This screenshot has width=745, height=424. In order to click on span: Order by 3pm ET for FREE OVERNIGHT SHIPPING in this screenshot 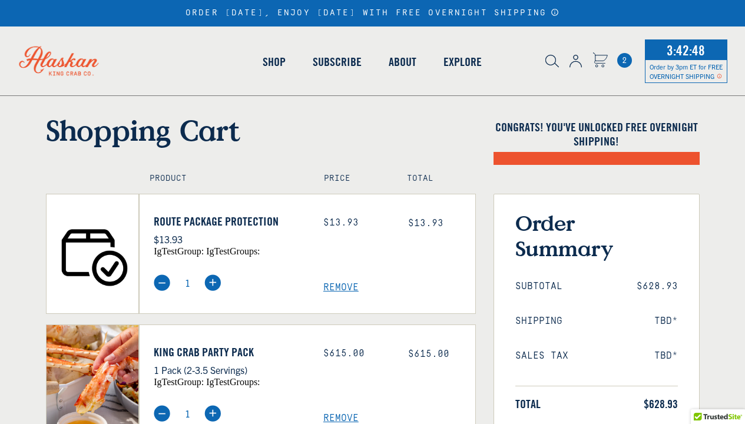, I will do `click(686, 71)`.